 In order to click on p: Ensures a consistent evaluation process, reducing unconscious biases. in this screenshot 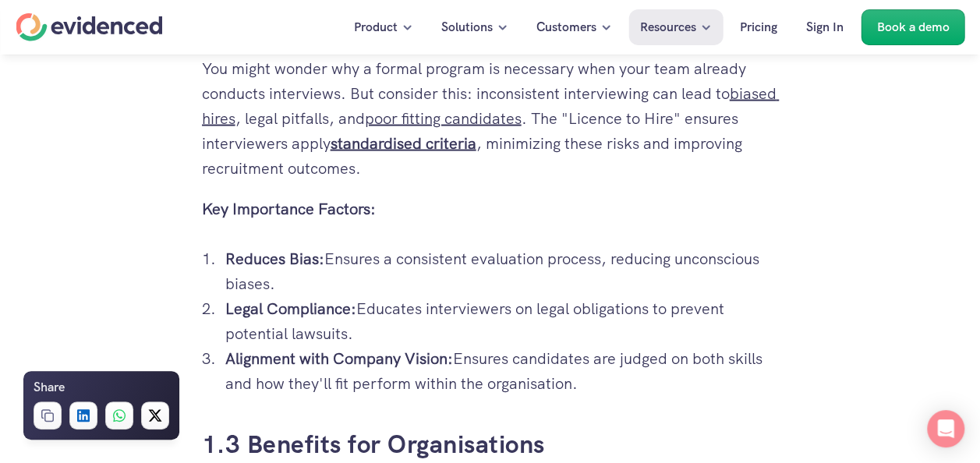, I will do `click(502, 272)`.